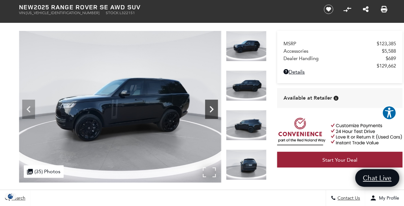 The width and height of the screenshot is (404, 206). Describe the element at coordinates (340, 59) in the screenshot. I see `a: Dealer Handling $689` at that location.